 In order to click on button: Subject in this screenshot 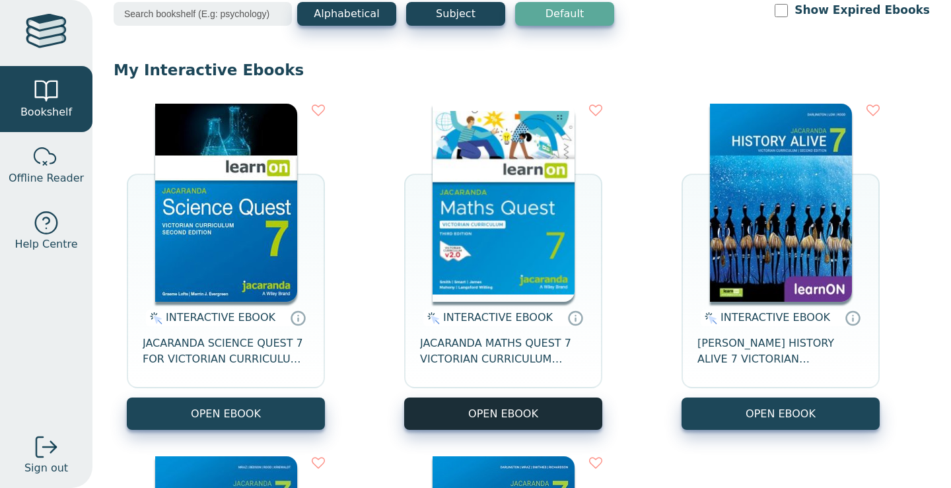, I will do `click(456, 14)`.